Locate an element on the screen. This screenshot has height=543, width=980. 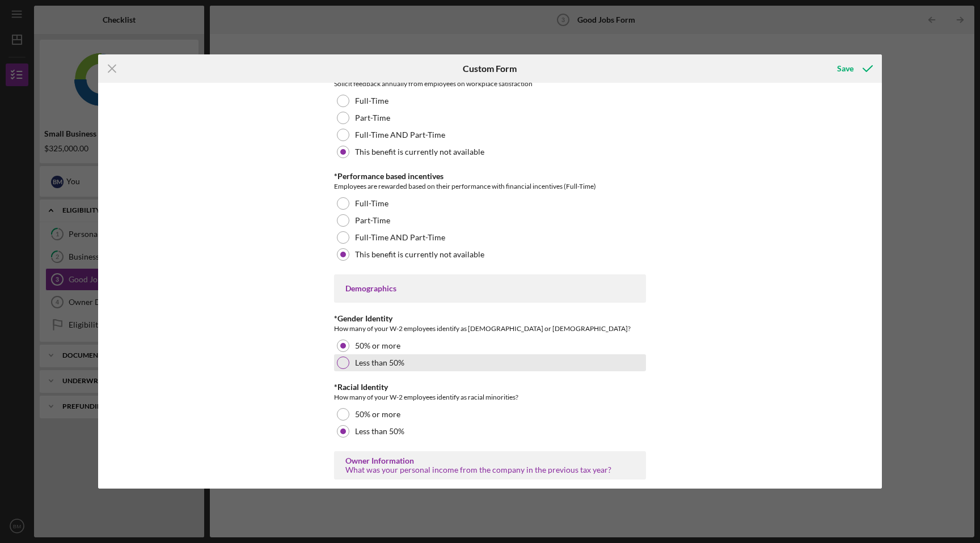
div: *Performance based incentives is located at coordinates (490, 177).